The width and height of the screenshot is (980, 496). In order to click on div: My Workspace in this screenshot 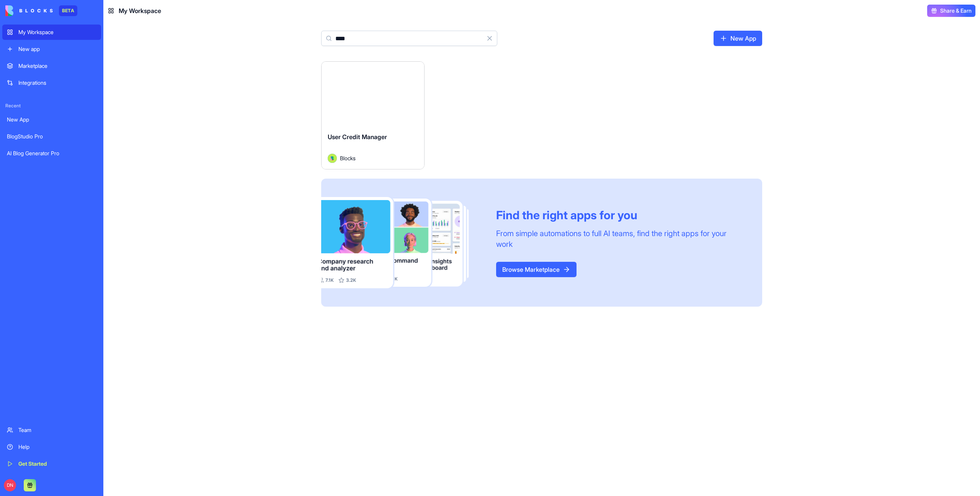, I will do `click(58, 32)`.